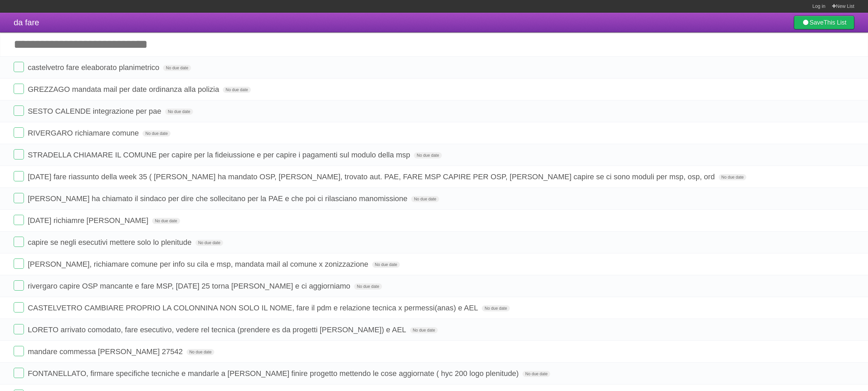  Describe the element at coordinates (218, 329) in the screenshot. I see `span: LORETO arrivato comodato, fare esecutivo, vedere rel tecnica (prendere es da progetti [PERSON_NAM...` at that location.